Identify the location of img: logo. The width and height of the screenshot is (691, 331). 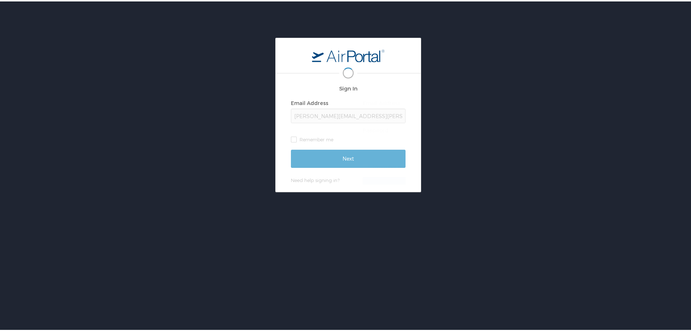
(348, 54).